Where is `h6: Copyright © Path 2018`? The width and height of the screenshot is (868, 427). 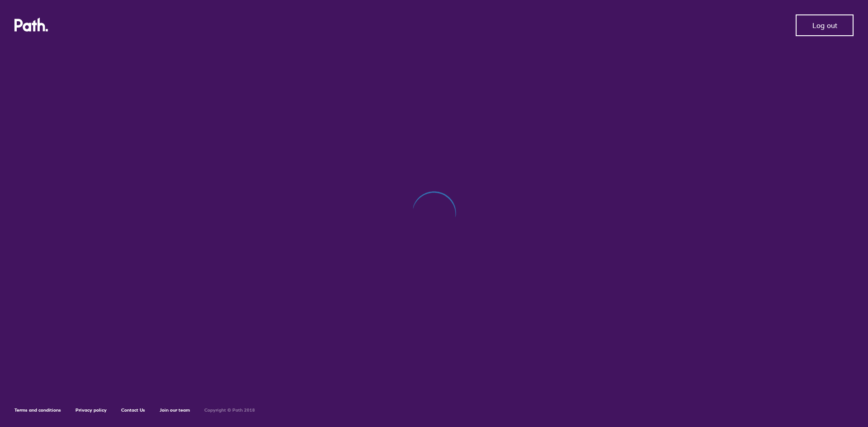 h6: Copyright © Path 2018 is located at coordinates (230, 410).